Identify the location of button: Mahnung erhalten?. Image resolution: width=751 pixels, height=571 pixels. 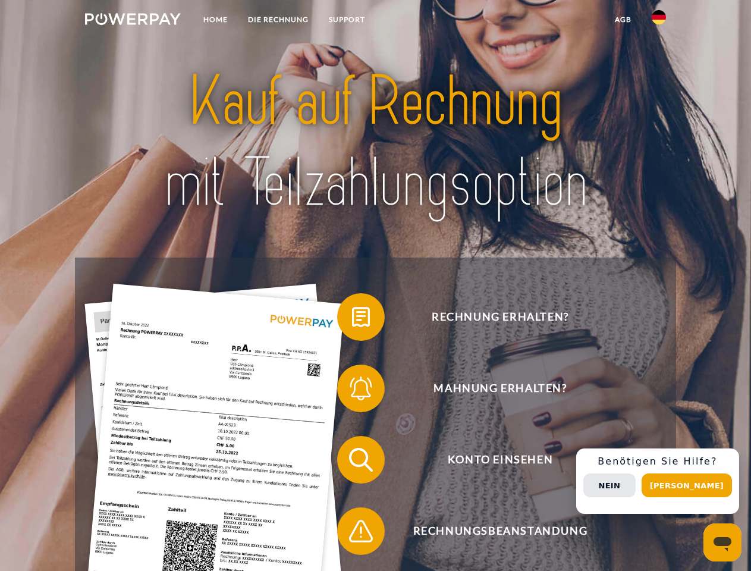
(492, 388).